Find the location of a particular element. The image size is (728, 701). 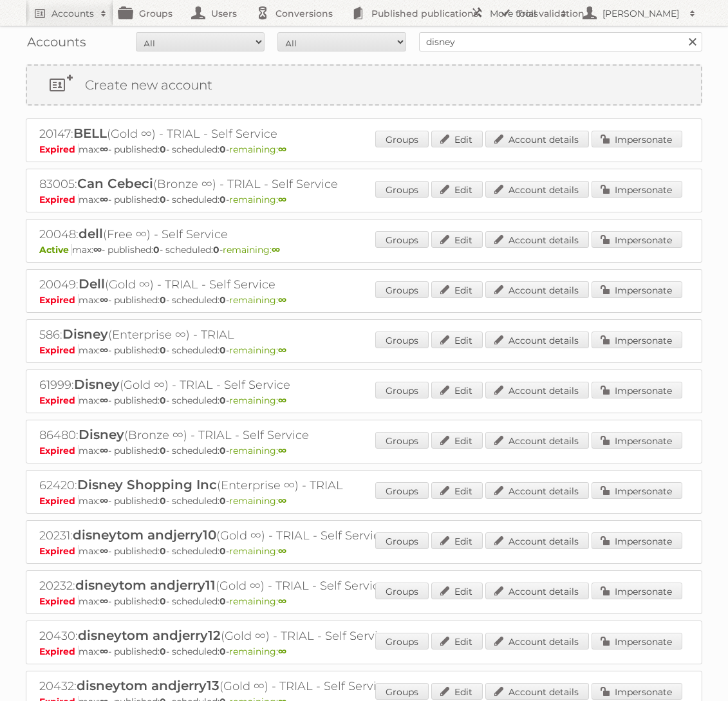

h2: 20049: (Gold ∞) - TRIAL - Self Service is located at coordinates (265, 285).